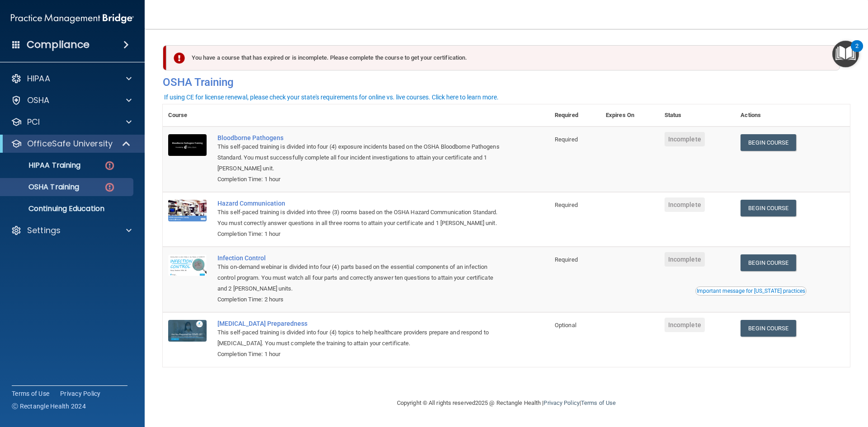 The height and width of the screenshot is (427, 868). Describe the element at coordinates (58, 45) in the screenshot. I see `h4: Compliance` at that location.